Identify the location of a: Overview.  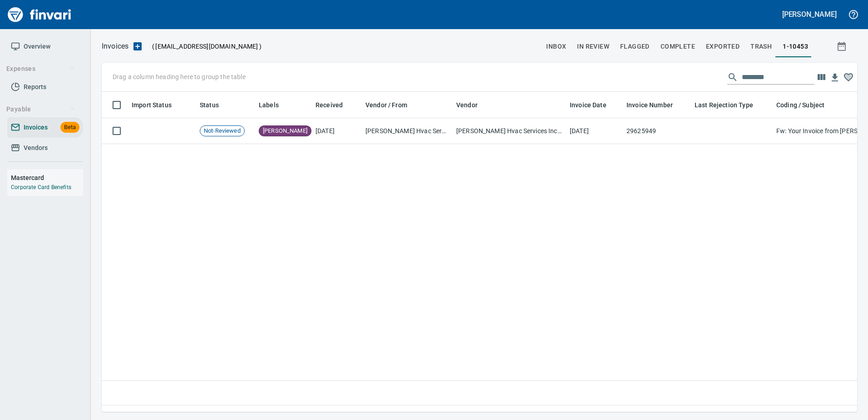
(45, 46).